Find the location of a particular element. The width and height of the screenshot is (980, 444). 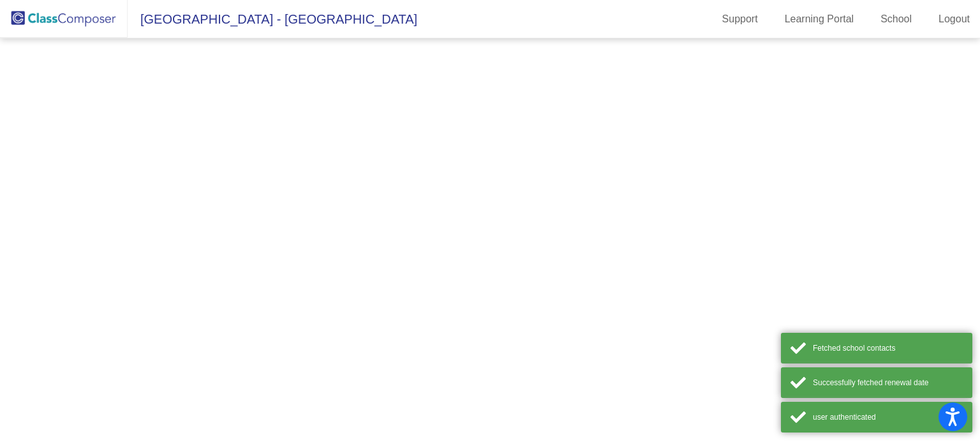

a: Learning Portal is located at coordinates (820, 19).